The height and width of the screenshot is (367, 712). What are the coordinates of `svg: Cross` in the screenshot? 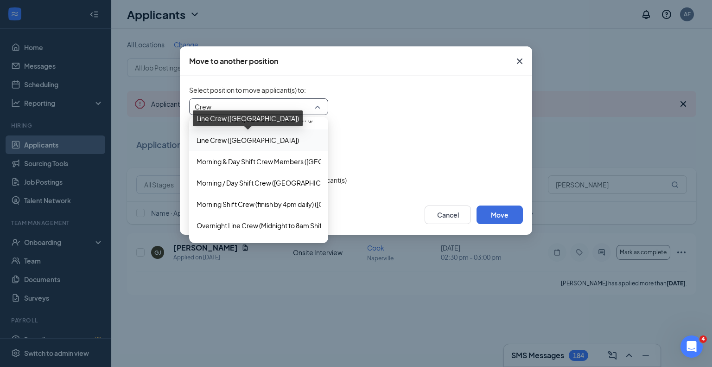 It's located at (520, 61).